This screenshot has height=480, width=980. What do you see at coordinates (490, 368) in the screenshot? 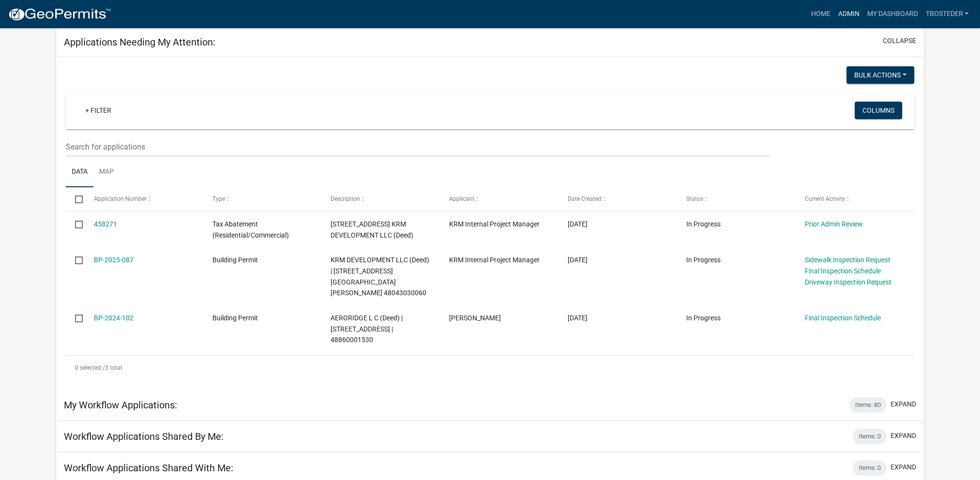
I see `div: 3 total` at bounding box center [490, 368].